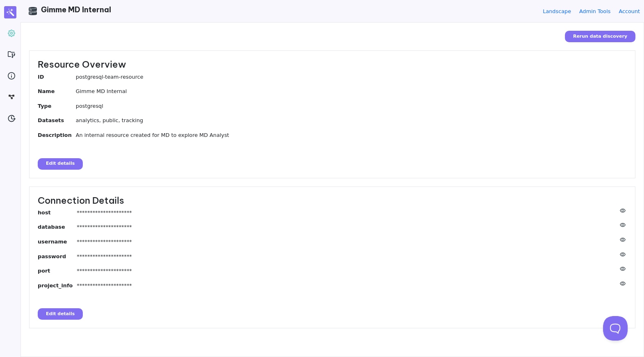  I want to click on dd: An internal resource created for MD to explore MD Analyst, so click(351, 135).